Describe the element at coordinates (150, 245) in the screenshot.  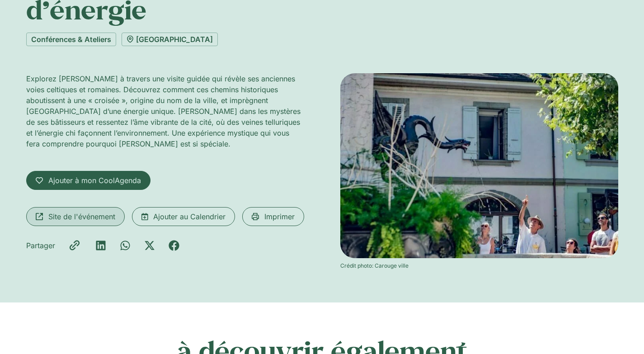
I see `div: Partager sur x-twitter` at that location.